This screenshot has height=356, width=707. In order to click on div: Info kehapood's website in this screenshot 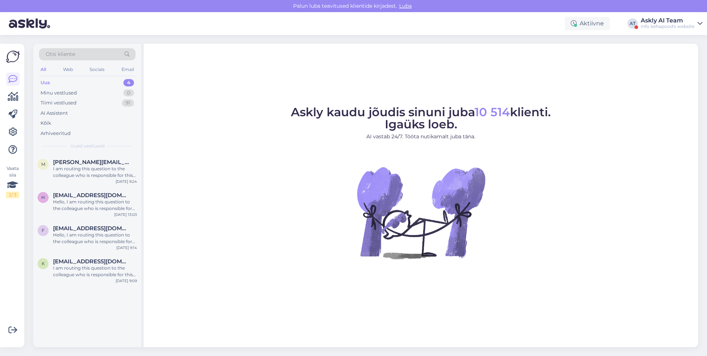, I will do `click(667, 27)`.